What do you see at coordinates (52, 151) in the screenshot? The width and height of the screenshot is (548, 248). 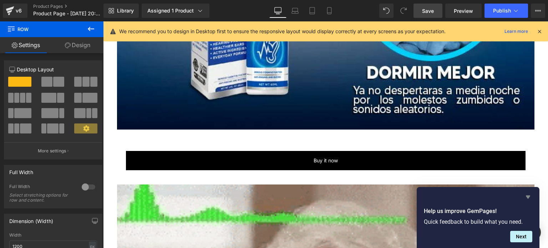 I see `p: More settings` at bounding box center [52, 151].